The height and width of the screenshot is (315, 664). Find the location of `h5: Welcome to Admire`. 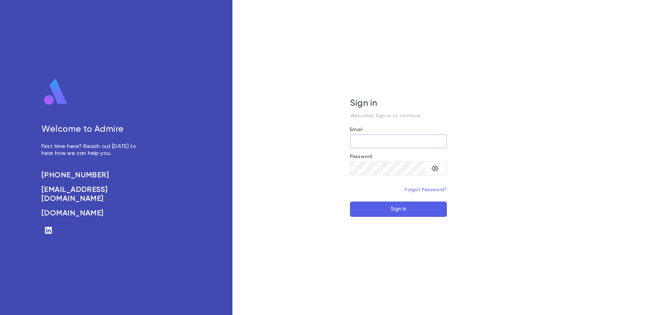

h5: Welcome to Admire is located at coordinates (93, 130).